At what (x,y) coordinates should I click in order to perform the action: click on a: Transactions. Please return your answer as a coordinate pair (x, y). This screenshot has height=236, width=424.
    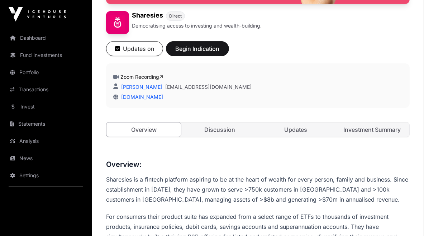
    Looking at the image, I should click on (46, 90).